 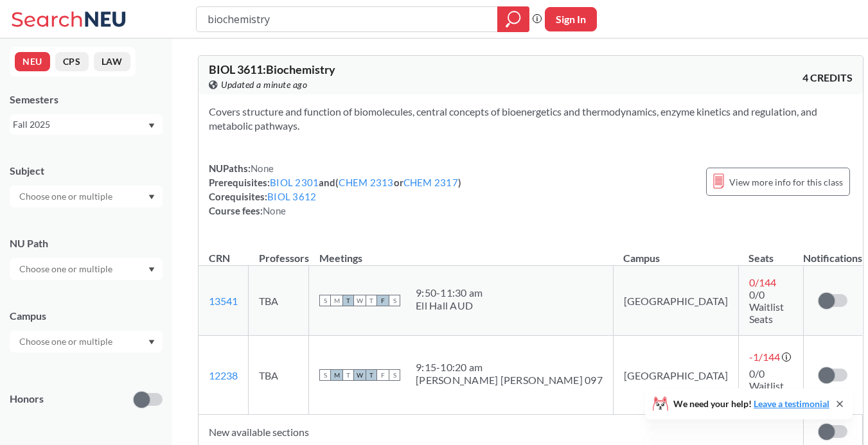 I want to click on div: 9:15 - 10:20 am, so click(x=509, y=368).